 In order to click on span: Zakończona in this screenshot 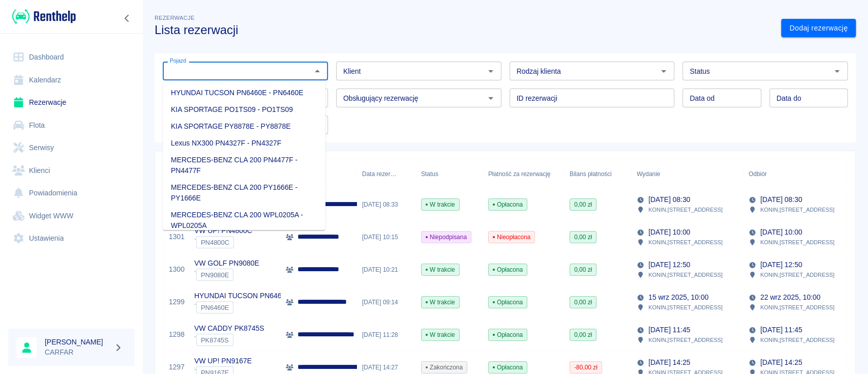, I will do `click(444, 367)`.